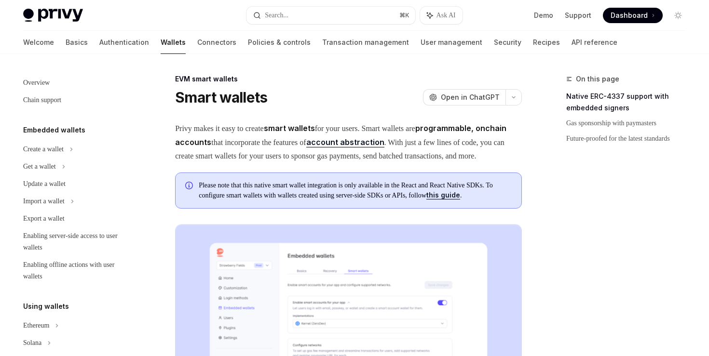 Image resolution: width=709 pixels, height=356 pixels. What do you see at coordinates (217, 42) in the screenshot?
I see `a: Connectors` at bounding box center [217, 42].